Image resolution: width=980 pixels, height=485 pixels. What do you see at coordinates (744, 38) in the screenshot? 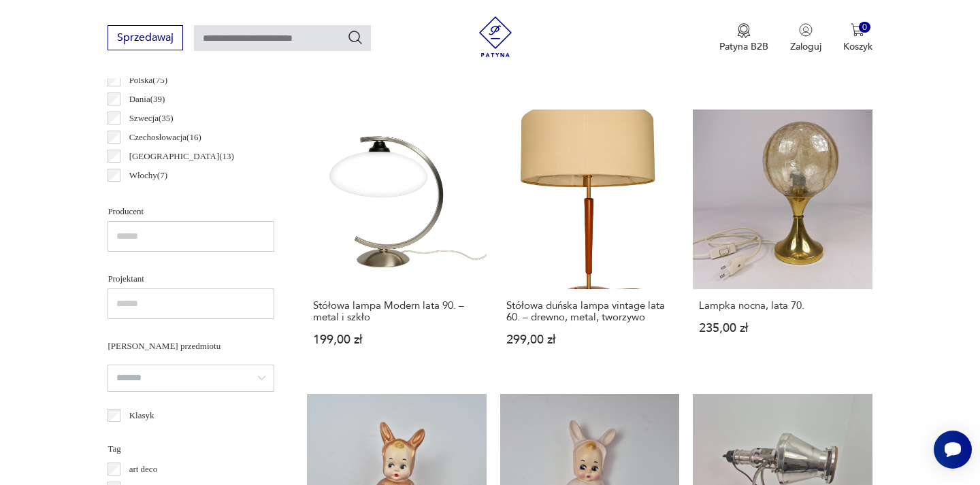
I see `button: Patyna B2B` at bounding box center [744, 38].